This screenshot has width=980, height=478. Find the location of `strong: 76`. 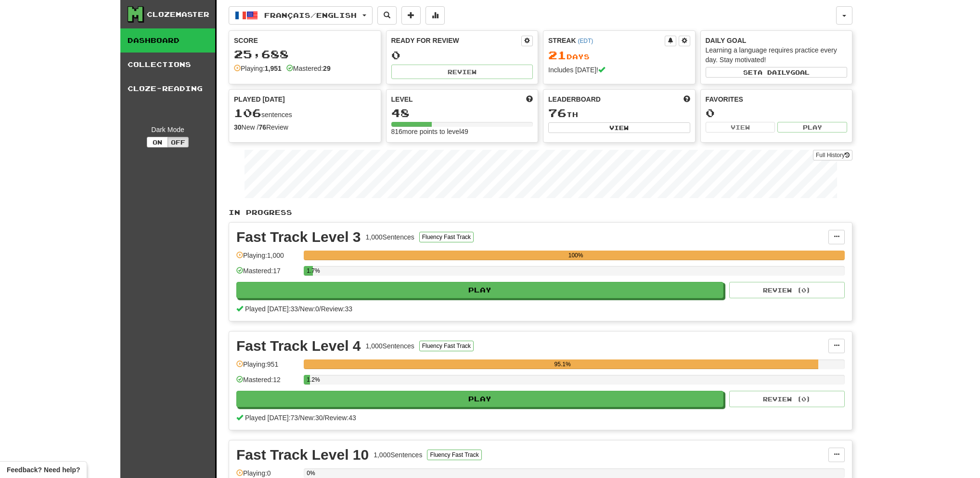

strong: 76 is located at coordinates (263, 128).